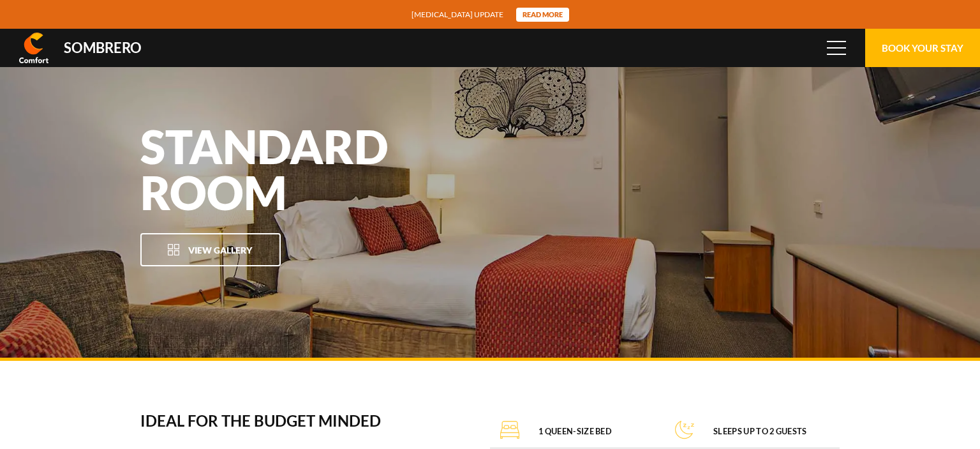 The width and height of the screenshot is (980, 449). What do you see at coordinates (575, 431) in the screenshot?
I see `h4: 1 queen-size bed` at bounding box center [575, 431].